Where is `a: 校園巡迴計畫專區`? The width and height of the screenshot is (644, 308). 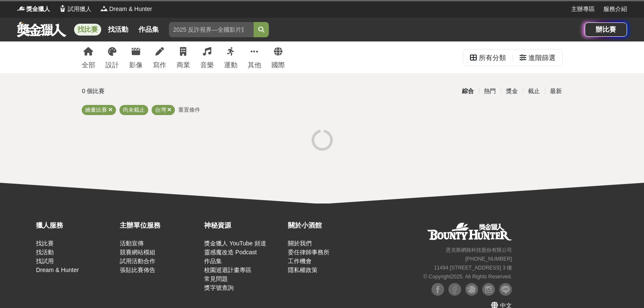
a: 校園巡迴計畫專區 is located at coordinates (228, 270).